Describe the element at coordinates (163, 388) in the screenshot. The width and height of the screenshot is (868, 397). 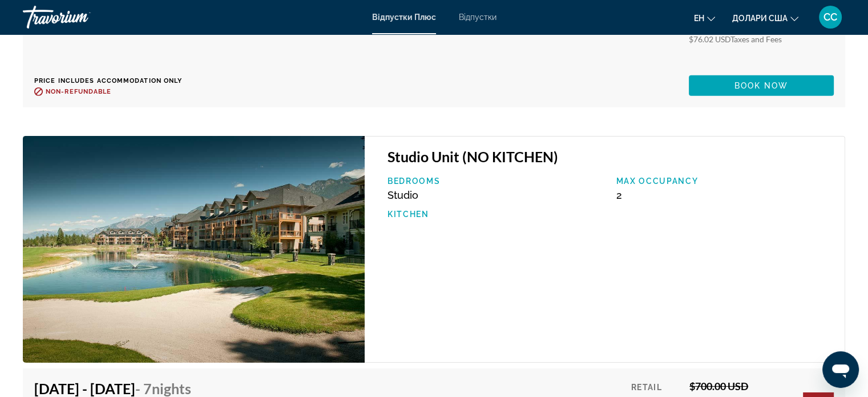
I see `span: - 7` at that location.